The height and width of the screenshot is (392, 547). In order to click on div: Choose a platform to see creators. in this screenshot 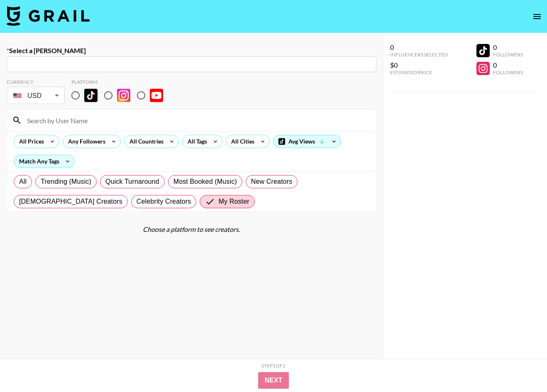, I will do `click(192, 229)`.